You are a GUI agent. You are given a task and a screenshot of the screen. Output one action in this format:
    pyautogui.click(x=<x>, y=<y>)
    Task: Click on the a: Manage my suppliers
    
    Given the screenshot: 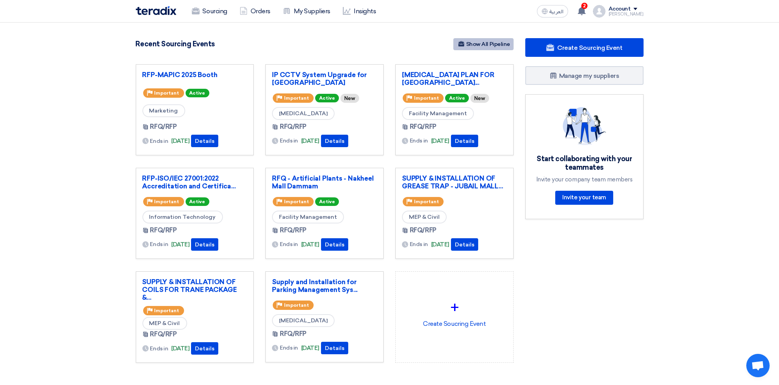 What is the action you would take?
    pyautogui.click(x=585, y=76)
    